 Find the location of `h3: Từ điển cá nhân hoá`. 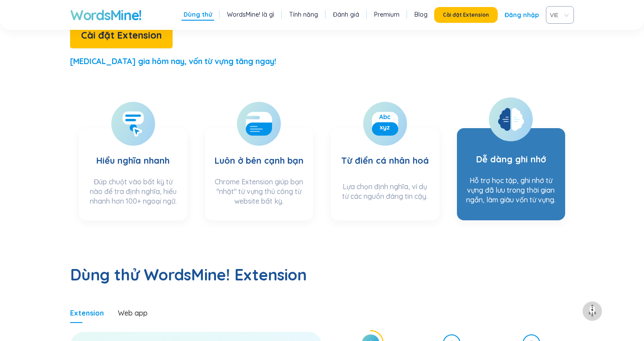

h3: Từ điển cá nhân hoá is located at coordinates (385, 157).